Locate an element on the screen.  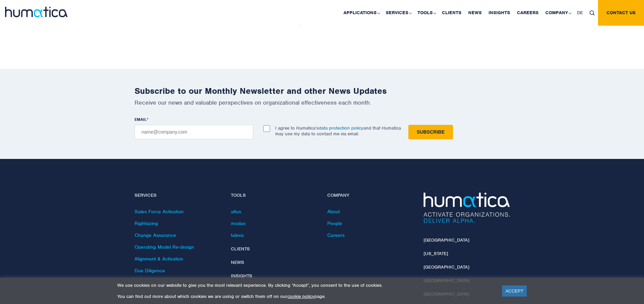
span: EMAIL is located at coordinates (141, 119).